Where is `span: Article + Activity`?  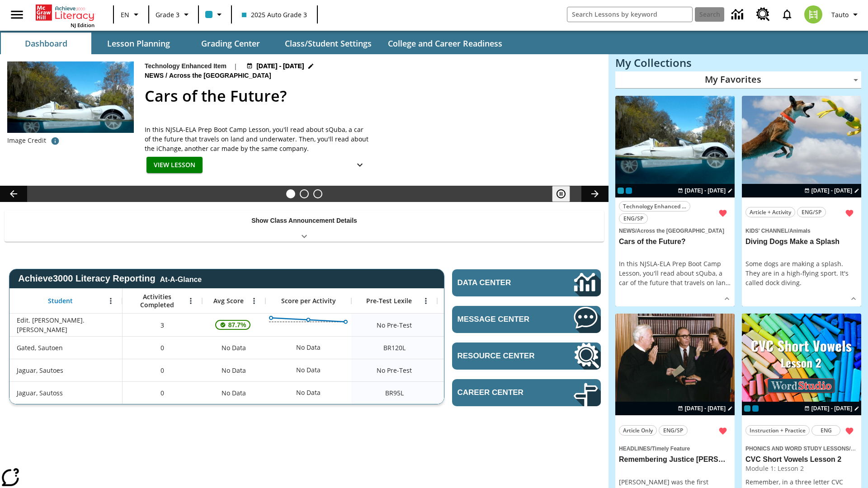 span: Article + Activity is located at coordinates (770, 212).